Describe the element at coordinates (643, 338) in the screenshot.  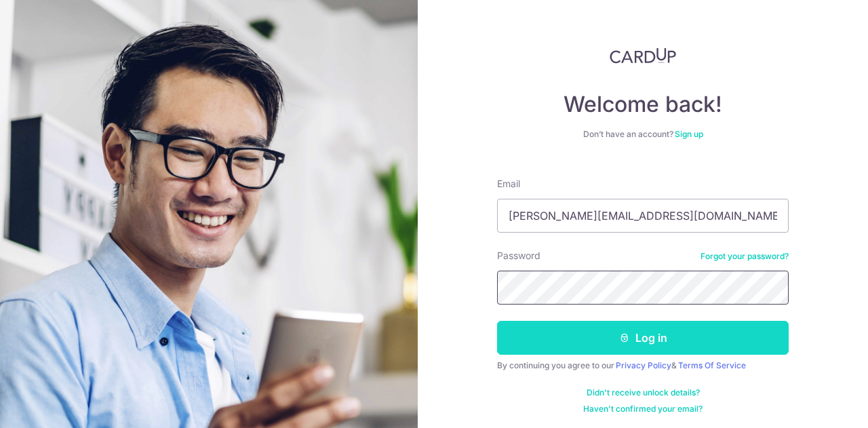
I see `button: Log in` at that location.